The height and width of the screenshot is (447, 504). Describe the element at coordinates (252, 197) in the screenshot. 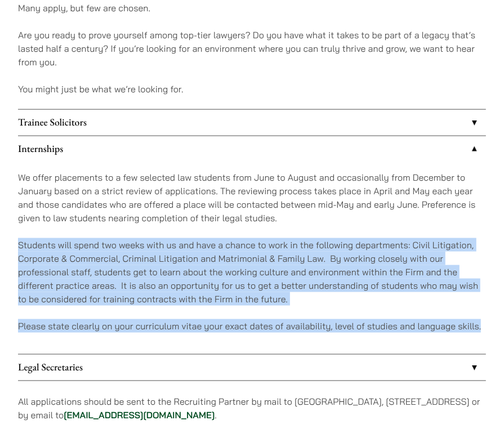

I see `p: We offer placements to a few selected law students from June to August and occasionally from Dece...` at that location.